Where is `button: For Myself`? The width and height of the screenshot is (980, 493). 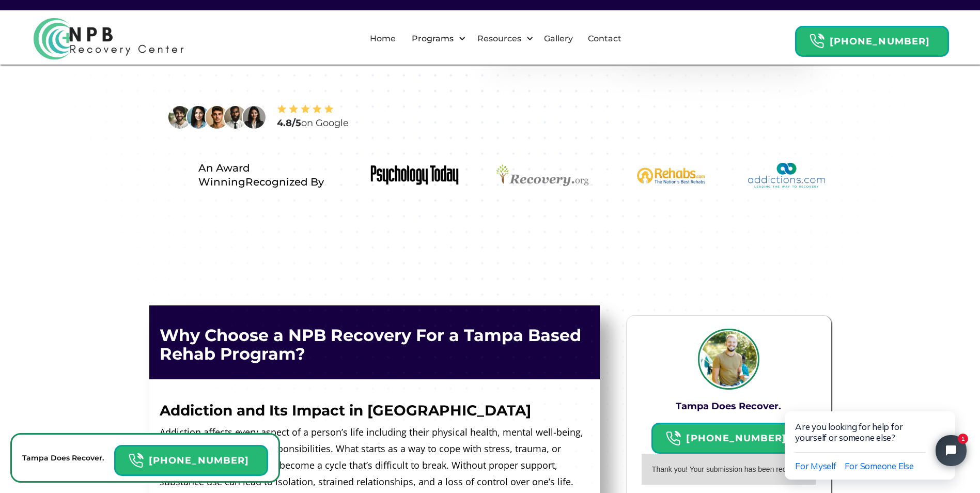 button: For Myself is located at coordinates (52, 88).